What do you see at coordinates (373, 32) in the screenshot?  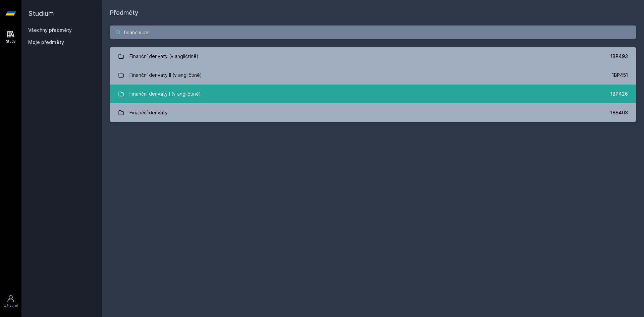 I see `input: Název nebo ident předmětu…` at bounding box center [373, 32].